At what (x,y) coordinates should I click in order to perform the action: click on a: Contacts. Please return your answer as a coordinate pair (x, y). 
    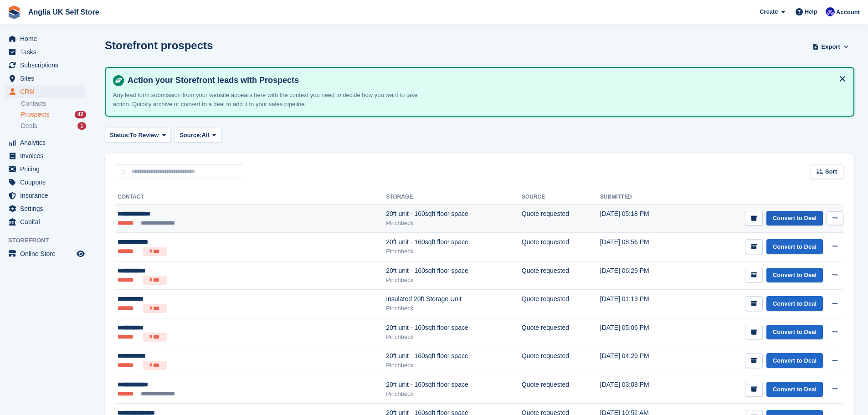
    Looking at the image, I should click on (53, 103).